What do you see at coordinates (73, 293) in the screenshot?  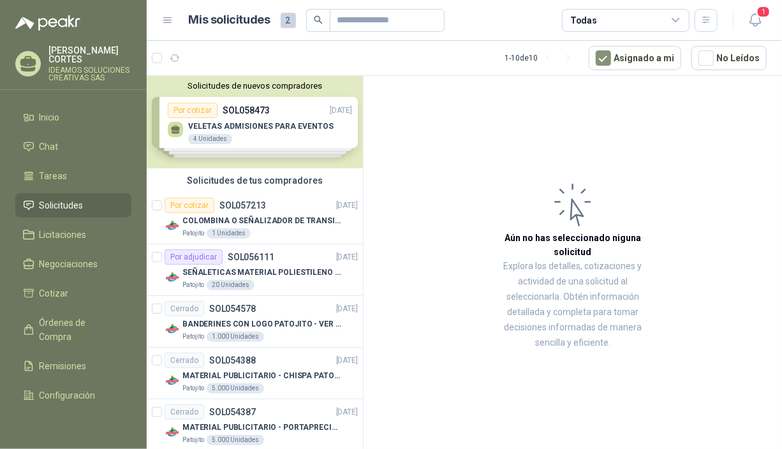 I see `a: Cotizar` at bounding box center [73, 293].